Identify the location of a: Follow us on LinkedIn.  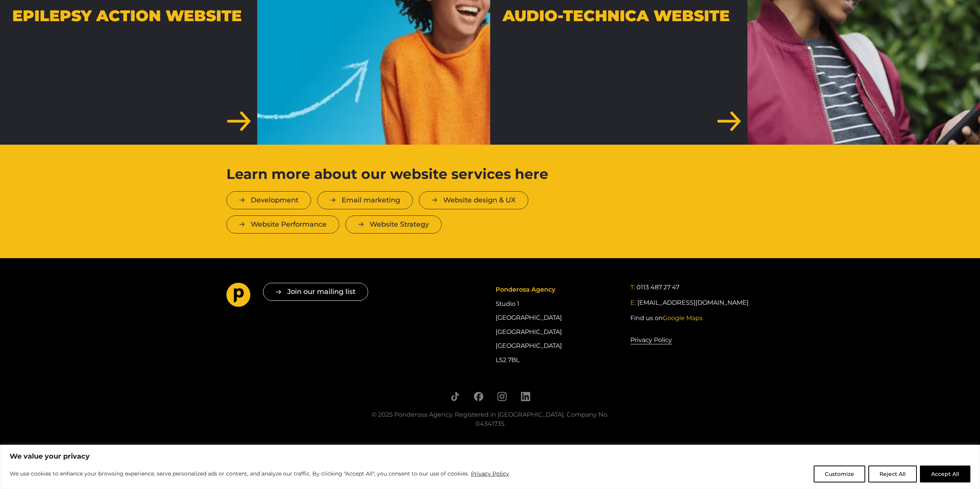
(525, 396).